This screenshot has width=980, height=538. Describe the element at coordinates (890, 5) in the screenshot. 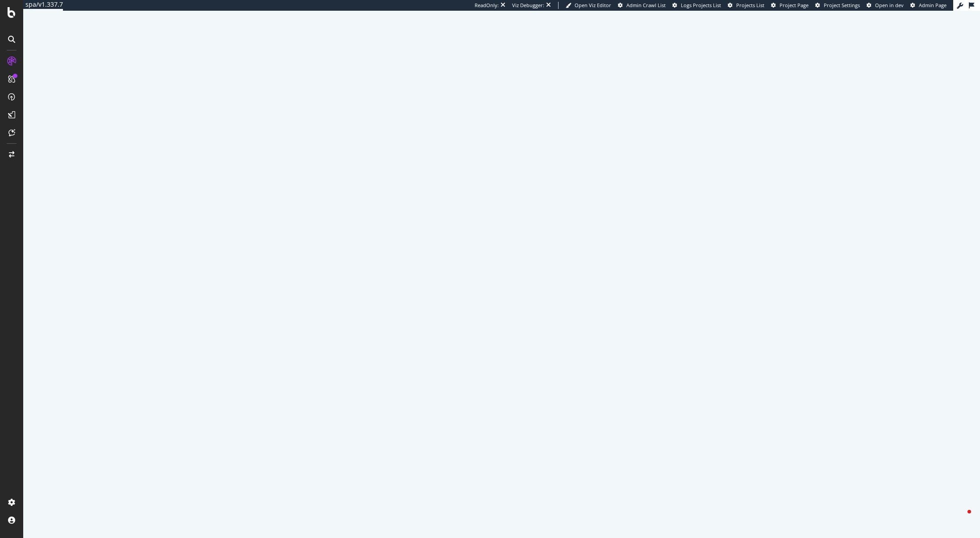

I see `span: Open in dev` at that location.